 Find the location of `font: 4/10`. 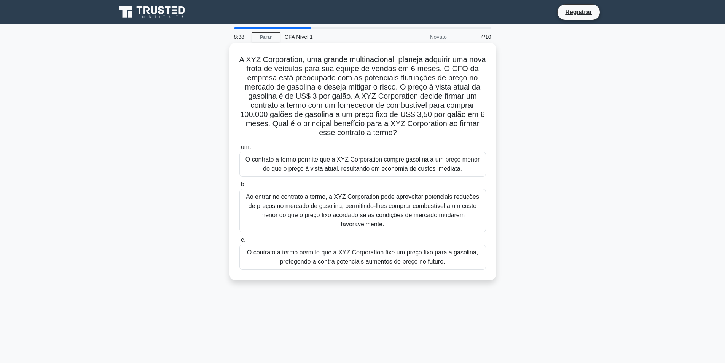

font: 4/10 is located at coordinates (486, 37).